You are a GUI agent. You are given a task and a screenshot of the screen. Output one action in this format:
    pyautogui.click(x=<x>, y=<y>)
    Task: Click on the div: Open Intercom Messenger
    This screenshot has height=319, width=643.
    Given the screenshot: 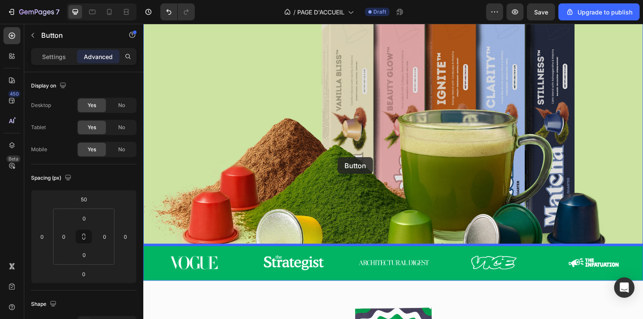 What is the action you would take?
    pyautogui.click(x=624, y=288)
    